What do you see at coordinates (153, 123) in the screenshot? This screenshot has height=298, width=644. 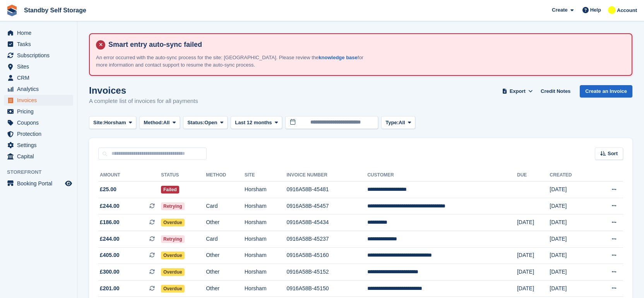 I see `span: Method:` at bounding box center [153, 123].